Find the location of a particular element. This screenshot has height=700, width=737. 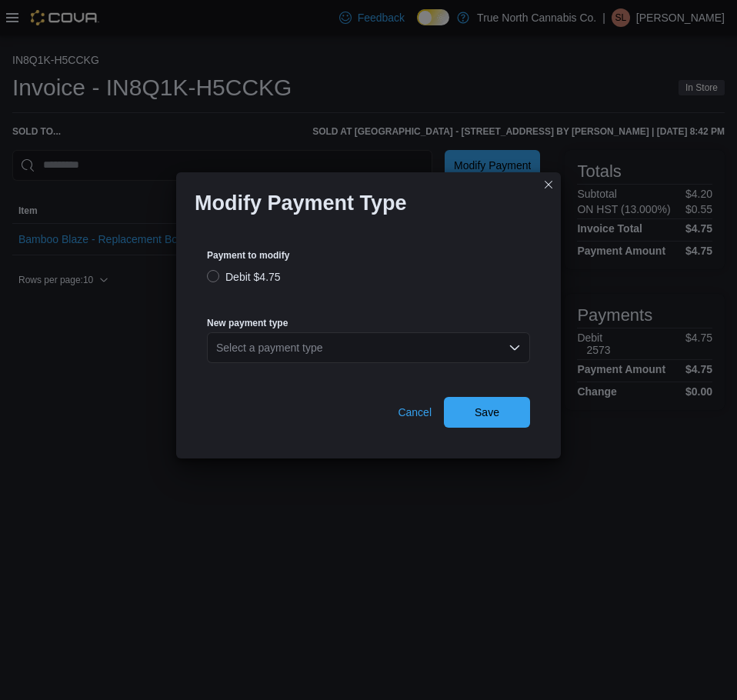

button: Closes this modal window is located at coordinates (549, 185).